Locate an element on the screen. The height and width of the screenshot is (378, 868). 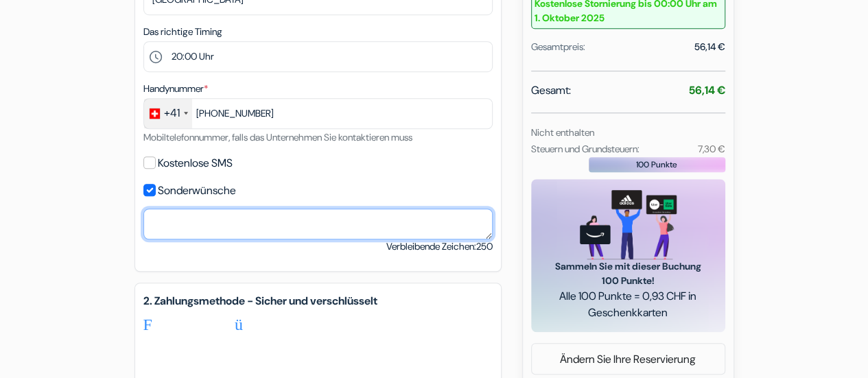
a: Fehlerübersicht is located at coordinates (258, 318).